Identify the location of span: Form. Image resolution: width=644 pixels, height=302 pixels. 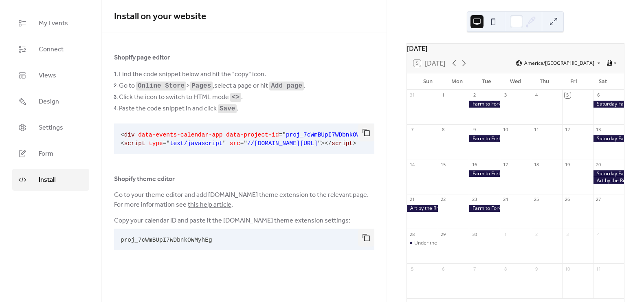
(46, 154).